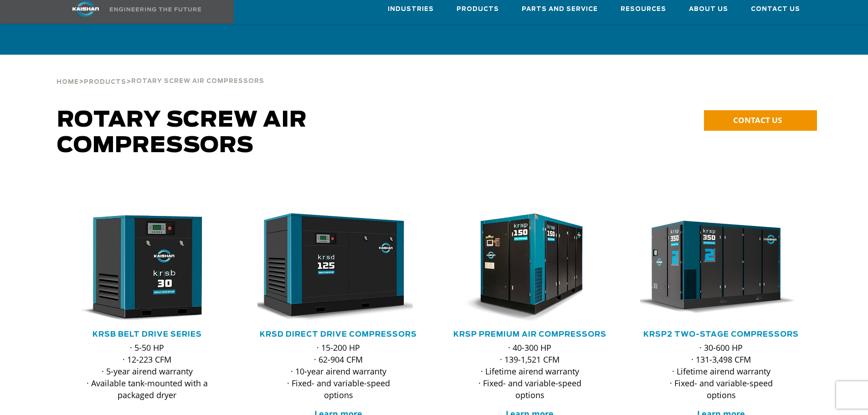 The width and height of the screenshot is (868, 415). What do you see at coordinates (529, 371) in the screenshot?
I see `p: · 40-300 HP · 139-1,521 CFM · Lifetime airend warranty · Fixed- and variable-speed options` at bounding box center [529, 371].